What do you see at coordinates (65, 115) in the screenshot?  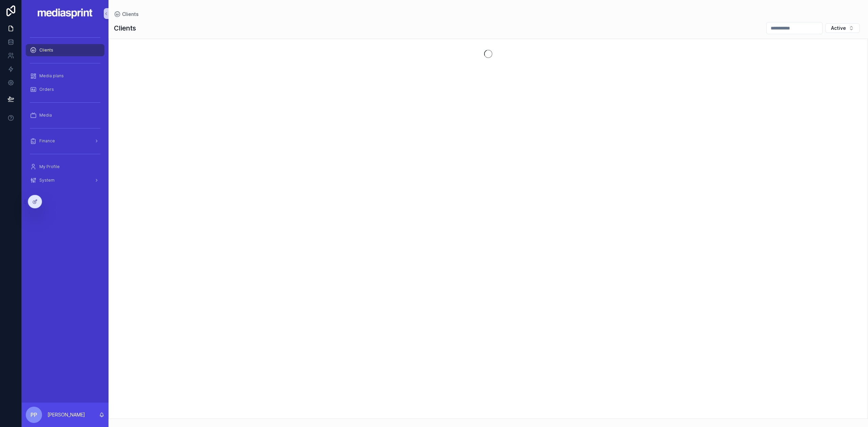 I see `a: Media` at bounding box center [65, 115].